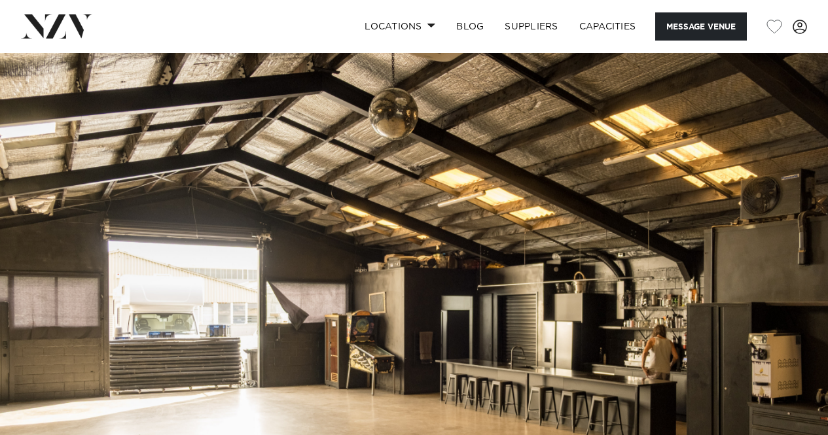 The height and width of the screenshot is (435, 828). I want to click on img: nzv-logo.png, so click(56, 26).